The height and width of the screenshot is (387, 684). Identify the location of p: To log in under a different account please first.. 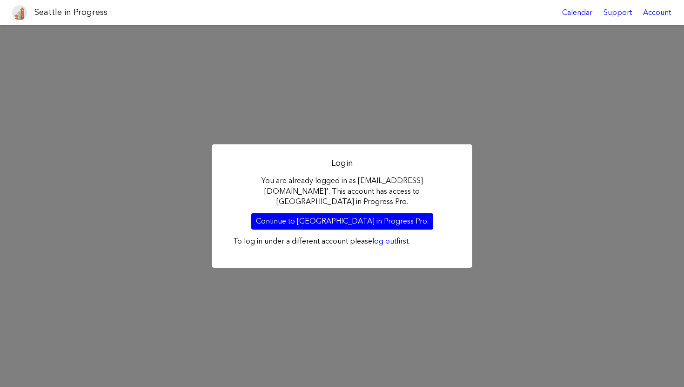
(342, 241).